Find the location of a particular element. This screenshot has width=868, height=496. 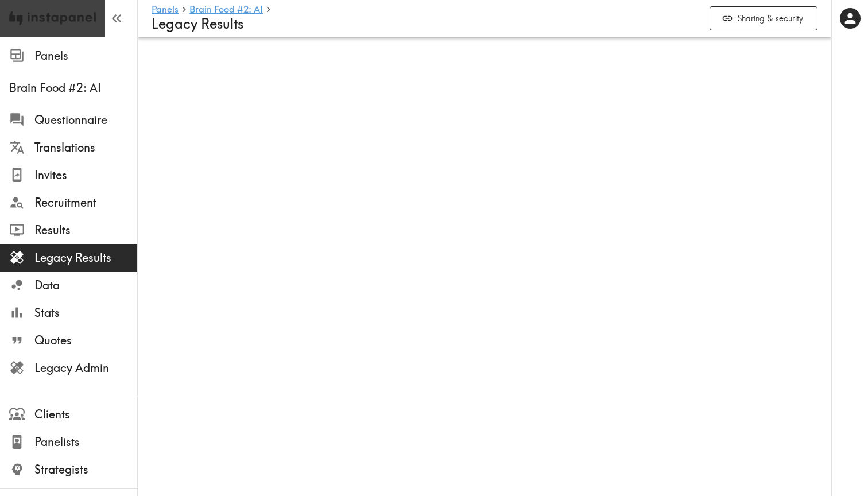

a: Brain Food #2: AI is located at coordinates (226, 10).